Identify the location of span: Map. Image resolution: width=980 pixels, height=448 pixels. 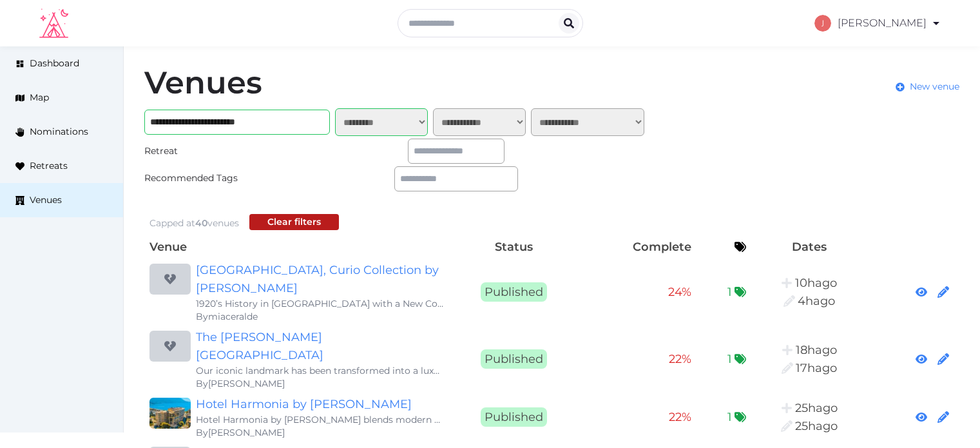
(39, 97).